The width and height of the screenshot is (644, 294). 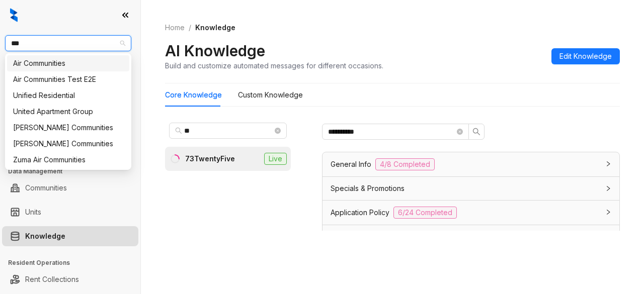 What do you see at coordinates (210, 159) in the screenshot?
I see `div: 73TwentyFive` at bounding box center [210, 159].